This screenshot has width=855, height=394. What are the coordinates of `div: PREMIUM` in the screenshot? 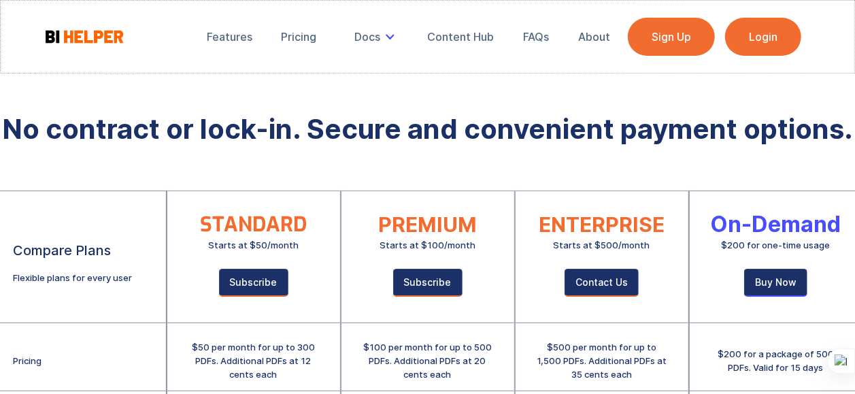 It's located at (427, 224).